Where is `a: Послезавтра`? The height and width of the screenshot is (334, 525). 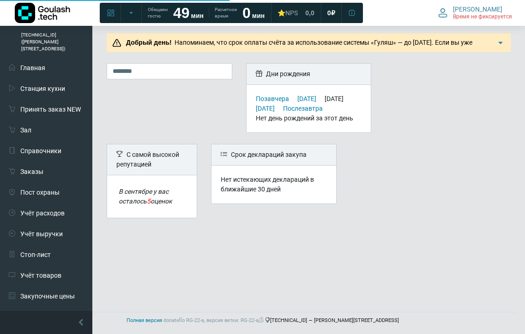
a: Послезавтра is located at coordinates (303, 108).